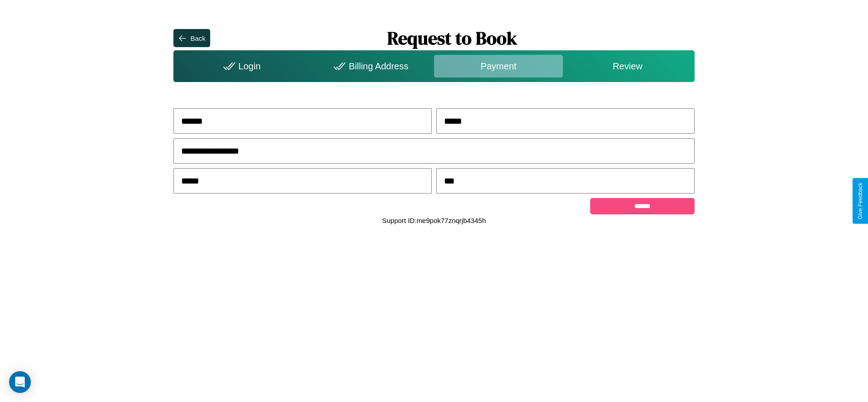 The height and width of the screenshot is (402, 868). What do you see at coordinates (192, 38) in the screenshot?
I see `button: Back` at bounding box center [192, 38].